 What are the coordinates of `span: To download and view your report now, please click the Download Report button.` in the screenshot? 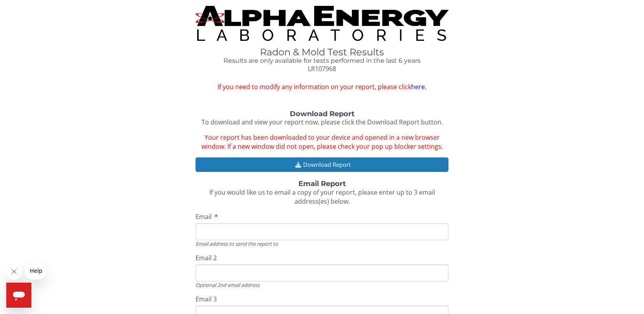 It's located at (322, 122).